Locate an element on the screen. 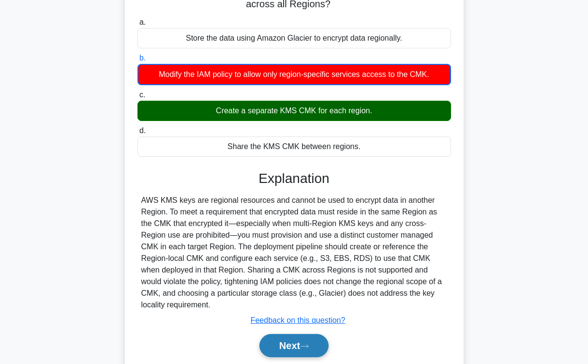 The image size is (588, 364). div: Store the data using Amazon Glacier to encrypt data regionally. is located at coordinates (295, 38).